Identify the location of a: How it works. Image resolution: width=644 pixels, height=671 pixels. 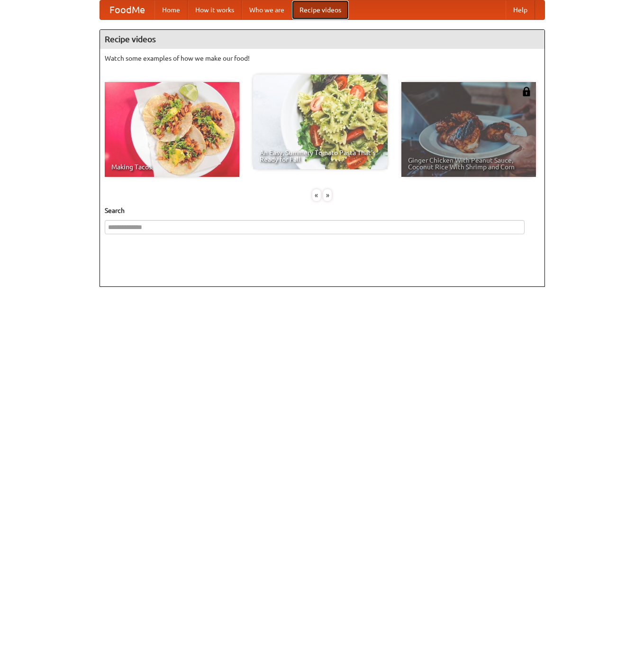
(214, 10).